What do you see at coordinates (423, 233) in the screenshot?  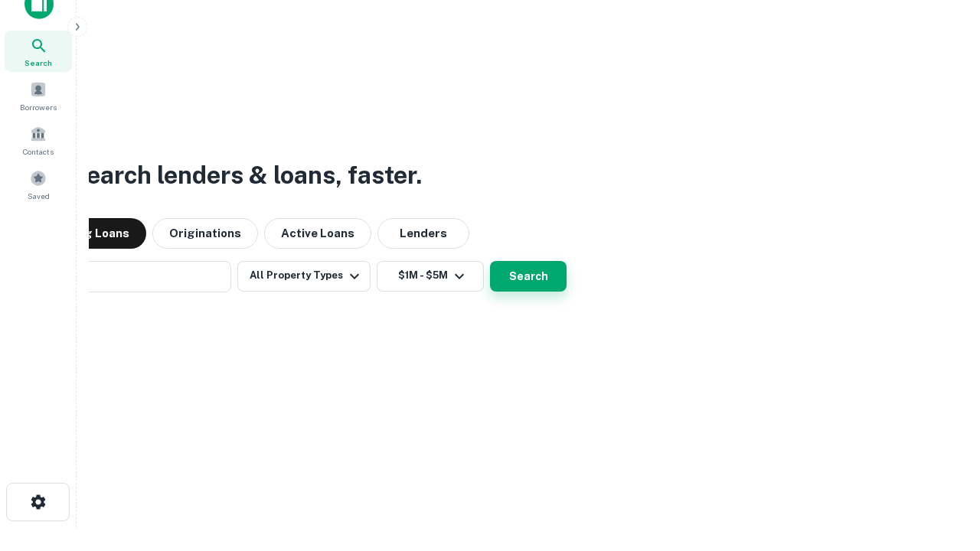 I see `button: Lenders` at bounding box center [423, 233].